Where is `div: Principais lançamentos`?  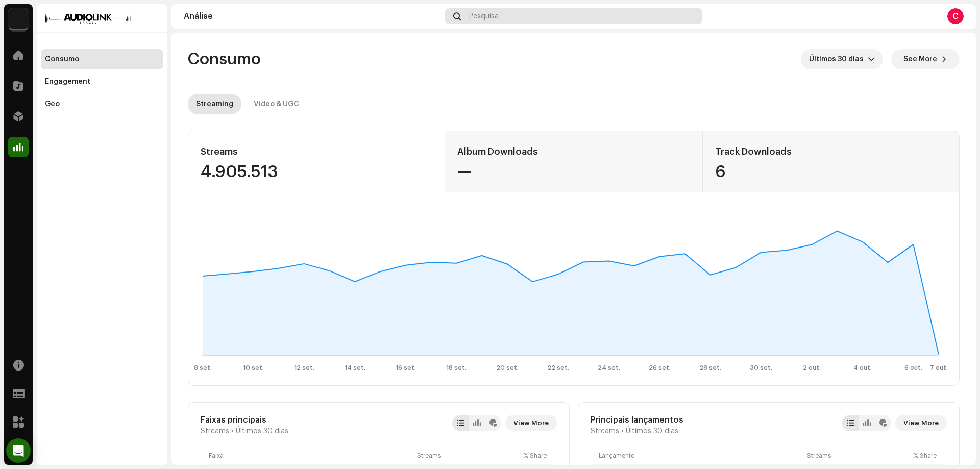
div: Principais lançamentos is located at coordinates (637, 420).